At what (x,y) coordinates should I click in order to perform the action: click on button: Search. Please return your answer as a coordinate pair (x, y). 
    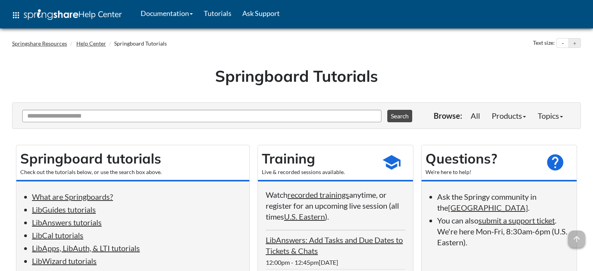
    Looking at the image, I should click on (400, 116).